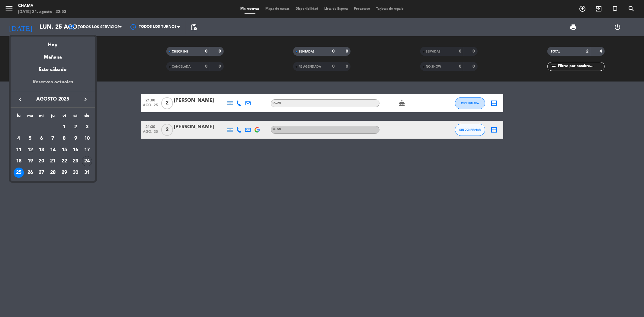  What do you see at coordinates (85, 99) in the screenshot?
I see `button: keyboard_arrow_right` at bounding box center [85, 99].